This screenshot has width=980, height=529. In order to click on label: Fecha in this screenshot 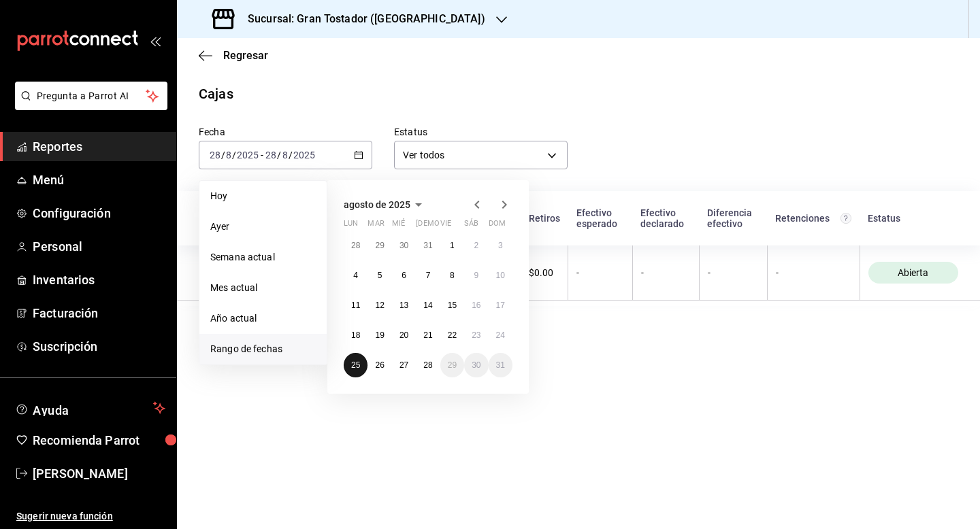, I will do `click(285, 132)`.